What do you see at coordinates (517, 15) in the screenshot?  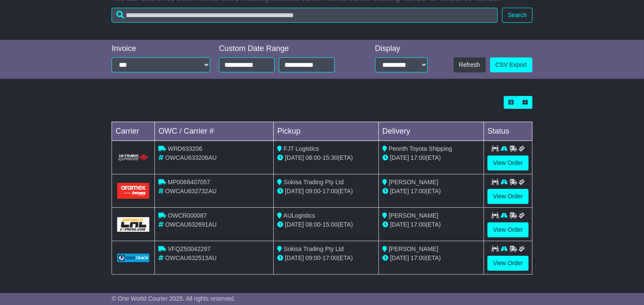 I see `button: Search` at bounding box center [517, 15].